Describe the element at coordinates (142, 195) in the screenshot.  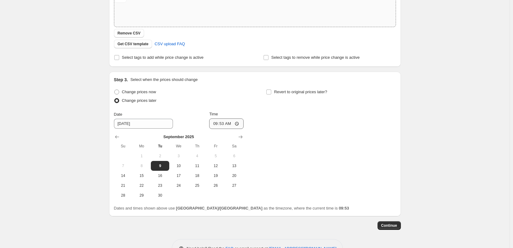
I see `span: 29` at that location.